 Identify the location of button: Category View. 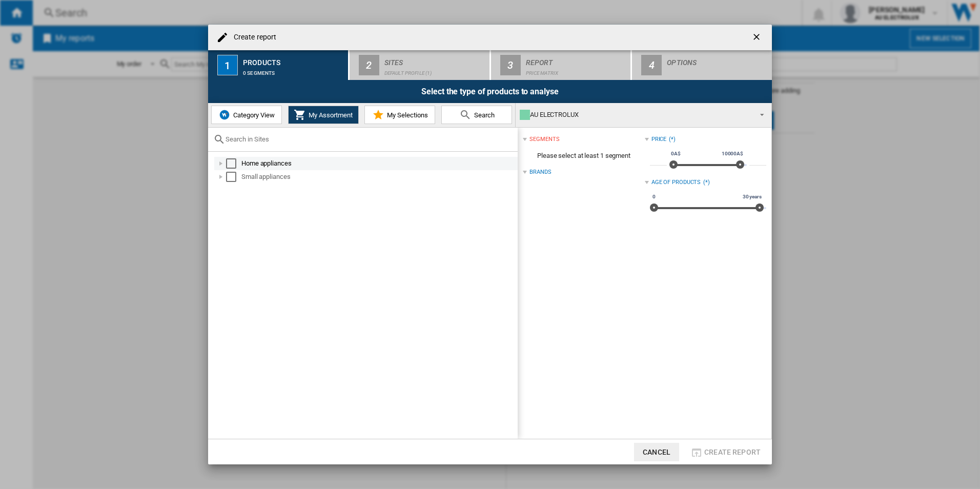
(246, 115).